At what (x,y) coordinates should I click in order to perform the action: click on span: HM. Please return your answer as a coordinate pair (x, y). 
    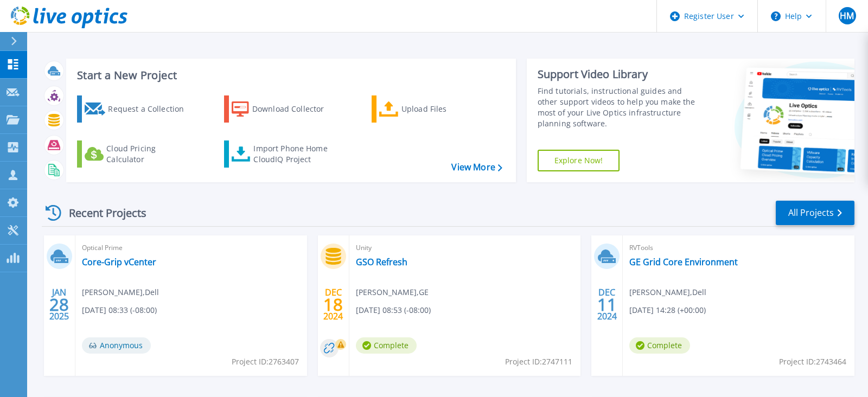
    Looking at the image, I should click on (847, 15).